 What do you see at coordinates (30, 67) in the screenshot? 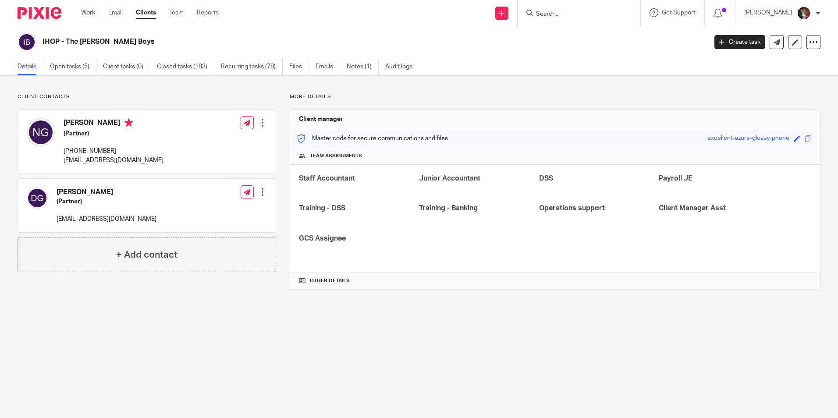
I see `a: Details` at bounding box center [30, 67].